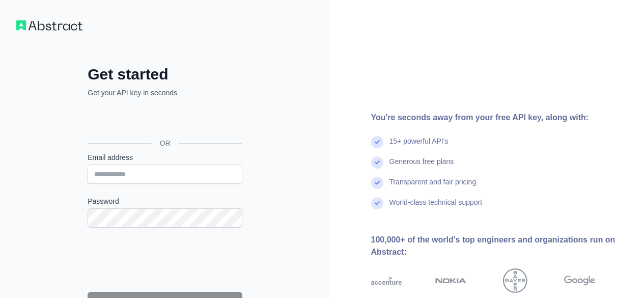  Describe the element at coordinates (419, 146) in the screenshot. I see `div: 15+ powerful API's` at that location.